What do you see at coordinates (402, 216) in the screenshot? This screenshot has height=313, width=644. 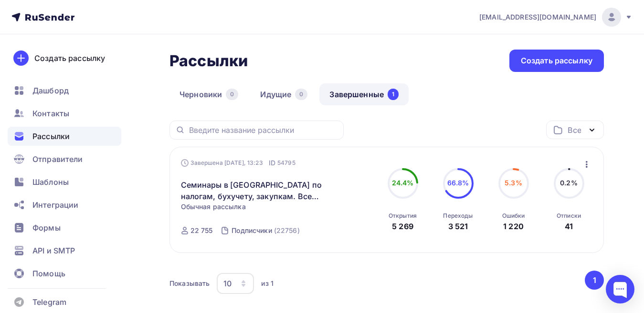 I see `div: Открытия` at bounding box center [402, 216].